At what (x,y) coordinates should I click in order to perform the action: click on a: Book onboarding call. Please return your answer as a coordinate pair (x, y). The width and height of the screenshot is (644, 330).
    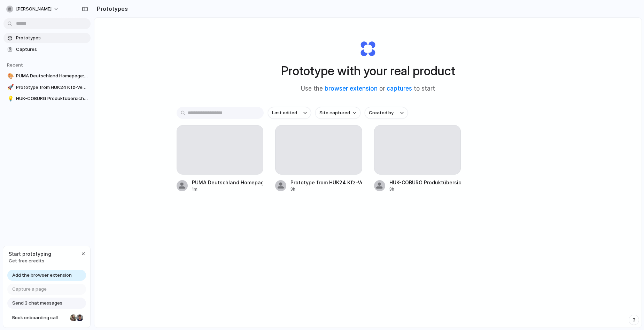
    Looking at the image, I should click on (47, 317).